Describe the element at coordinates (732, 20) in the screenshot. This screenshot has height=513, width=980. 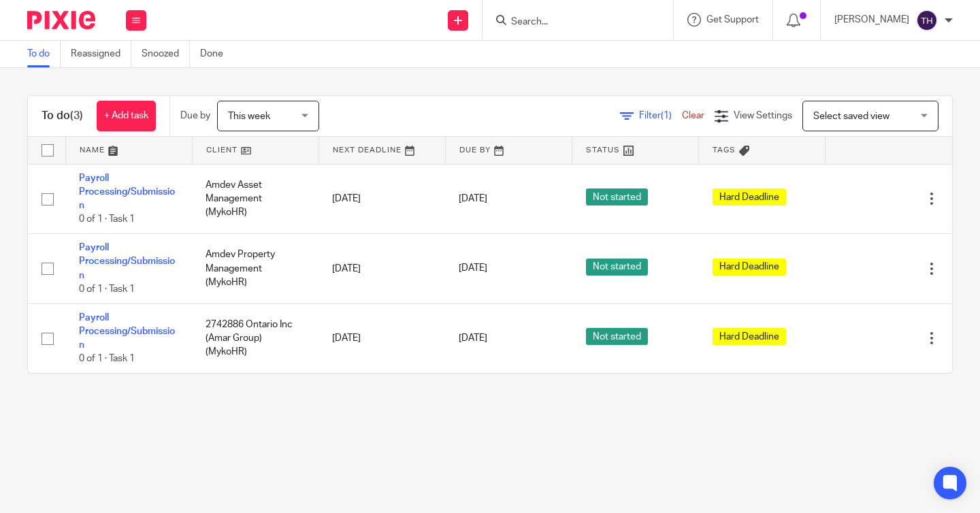
I see `span: Get Support` at that location.